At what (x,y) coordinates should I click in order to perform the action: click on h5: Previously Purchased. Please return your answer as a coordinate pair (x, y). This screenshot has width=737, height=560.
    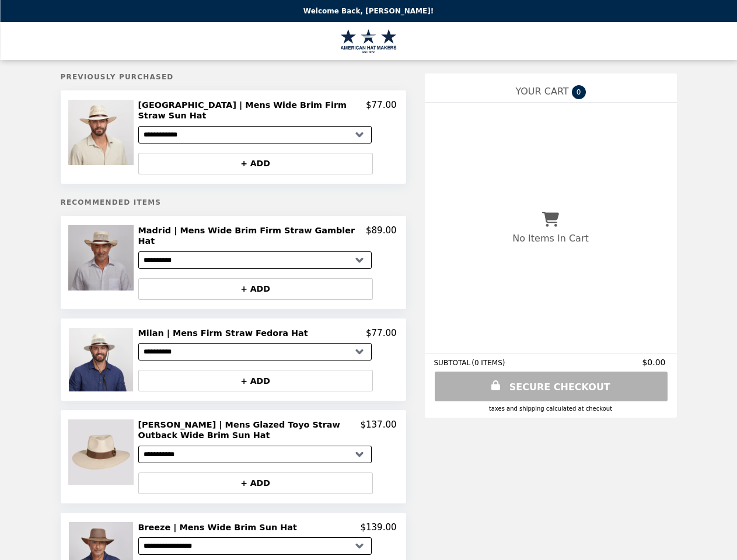
    Looking at the image, I should click on (233, 77).